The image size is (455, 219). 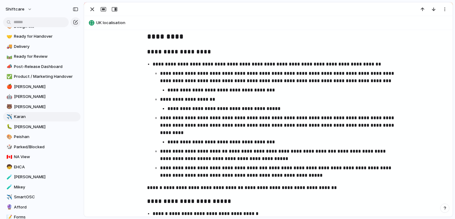 What do you see at coordinates (42, 57) in the screenshot?
I see `div: 🛤️Ready for Review` at bounding box center [42, 57].